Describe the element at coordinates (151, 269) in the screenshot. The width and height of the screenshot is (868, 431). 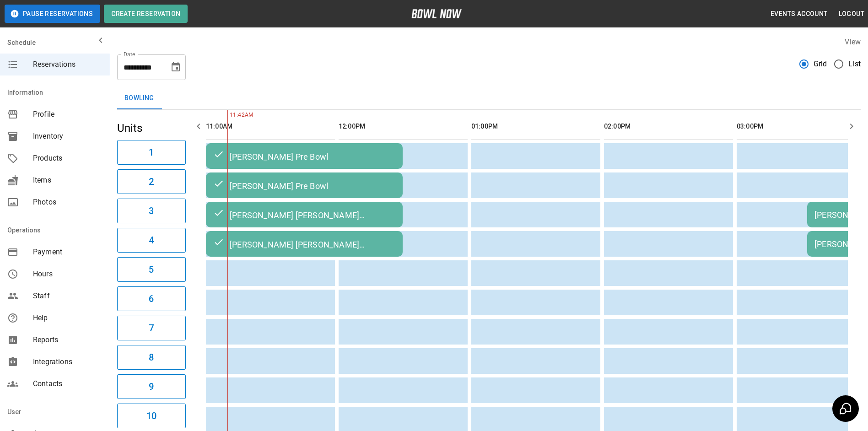
I see `button: 5` at that location.